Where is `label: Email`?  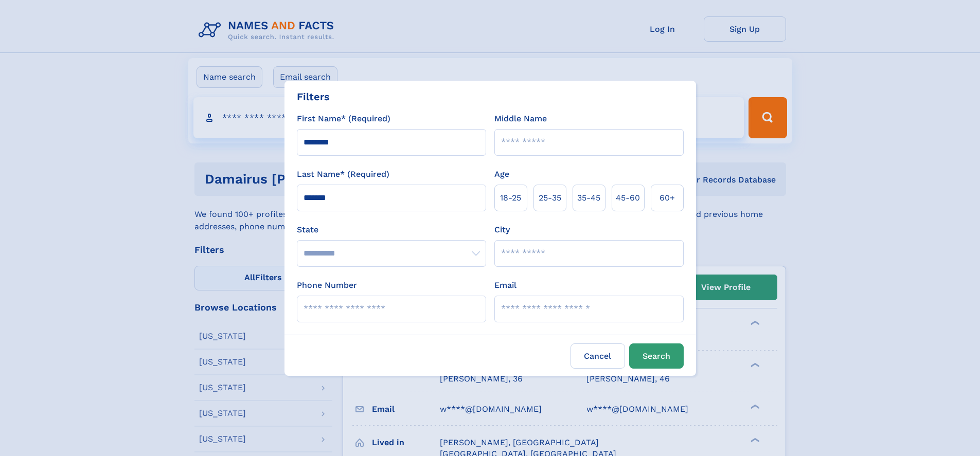
label: Email is located at coordinates (505, 286).